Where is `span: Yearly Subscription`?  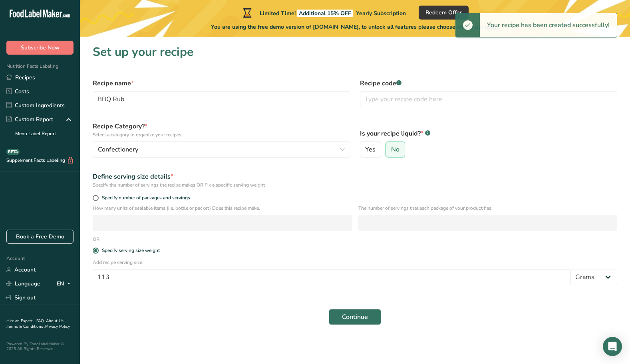
span: Yearly Subscription is located at coordinates (380, 13).